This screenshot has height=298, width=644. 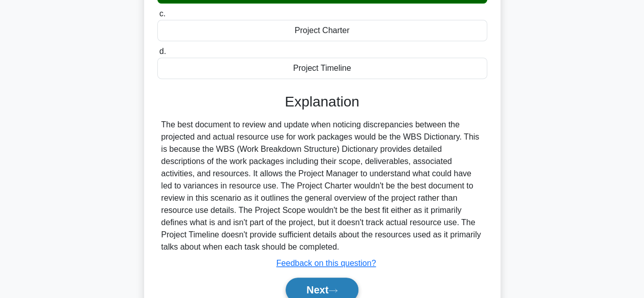 I want to click on span: d., so click(x=162, y=51).